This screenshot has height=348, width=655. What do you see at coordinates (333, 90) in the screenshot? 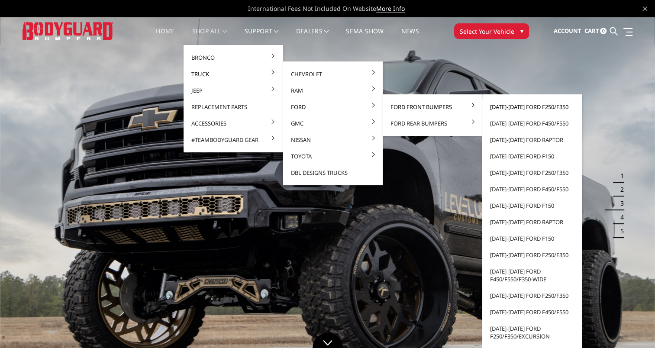
I see `a: Ram` at bounding box center [333, 90].